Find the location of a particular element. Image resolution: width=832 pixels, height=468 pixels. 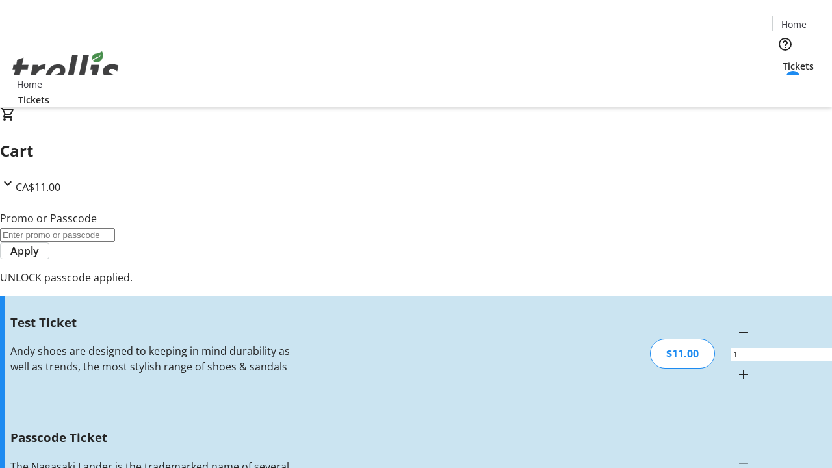

div: Andy shoes are designed to keeping in mind durability as well as trends, the most stylish range o... is located at coordinates (152, 359).